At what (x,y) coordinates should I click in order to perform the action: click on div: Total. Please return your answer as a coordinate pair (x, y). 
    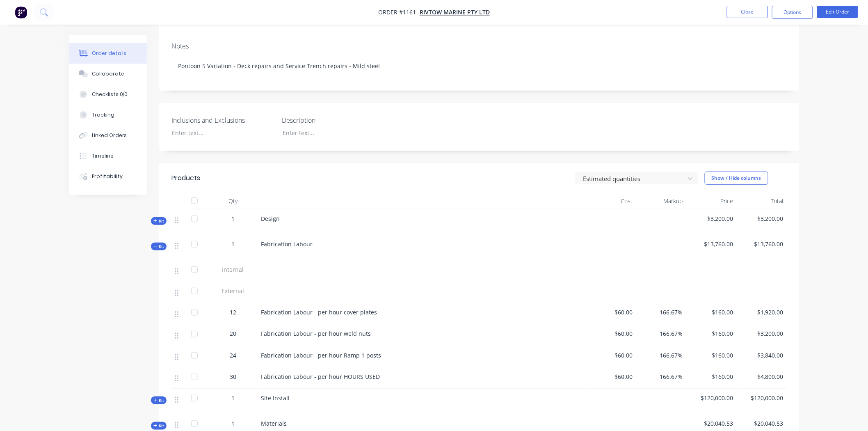
    Looking at the image, I should click on (761, 201).